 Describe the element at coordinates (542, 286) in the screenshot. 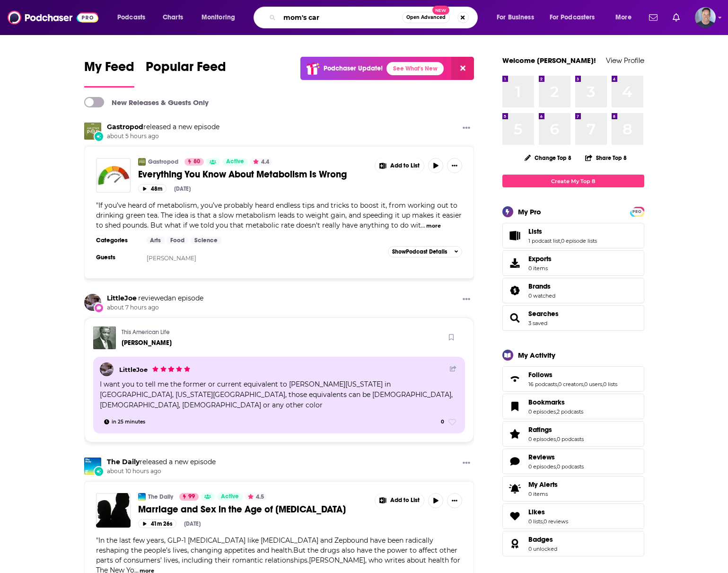

I see `a: Brands` at that location.